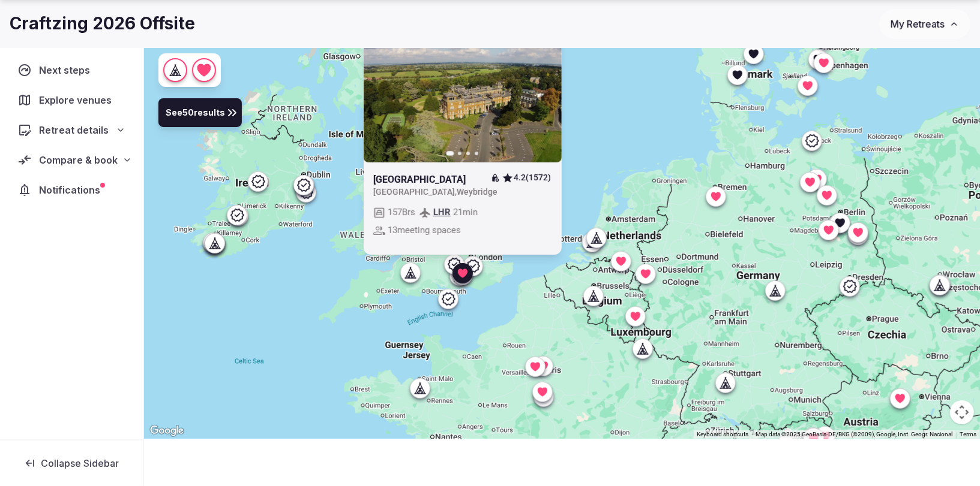  I want to click on a: Terms, so click(968, 434).